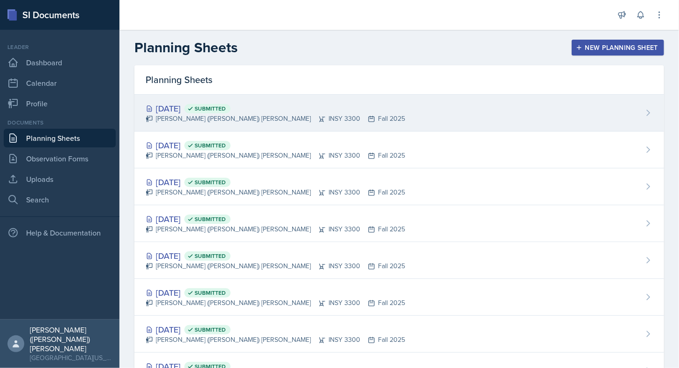 The image size is (679, 368). Describe the element at coordinates (60, 159) in the screenshot. I see `a: Observation Forms` at that location.